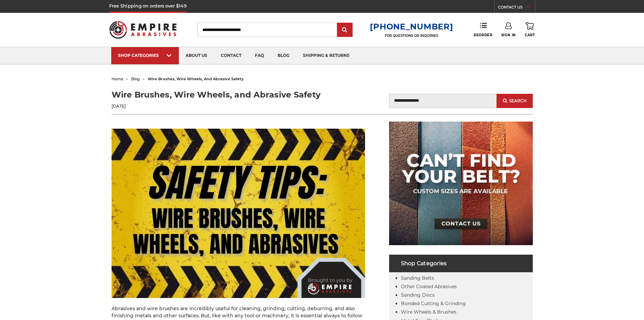 This screenshot has width=644, height=320. What do you see at coordinates (217, 95) in the screenshot?
I see `h1: Wire Brushes, Wire Wheels, and Abrasive Safety` at bounding box center [217, 95].